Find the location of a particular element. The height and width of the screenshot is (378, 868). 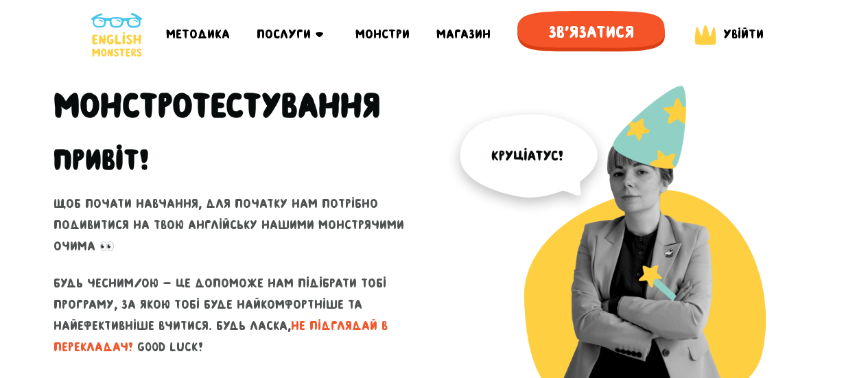

img: English Monsters login is located at coordinates (706, 35).